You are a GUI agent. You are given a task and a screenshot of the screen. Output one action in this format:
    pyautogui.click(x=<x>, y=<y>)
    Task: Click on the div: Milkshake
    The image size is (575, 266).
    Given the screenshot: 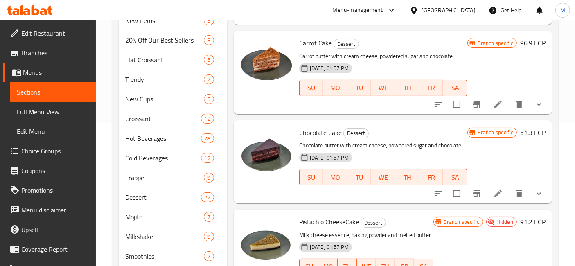 What is the action you would take?
    pyautogui.click(x=165, y=237)
    